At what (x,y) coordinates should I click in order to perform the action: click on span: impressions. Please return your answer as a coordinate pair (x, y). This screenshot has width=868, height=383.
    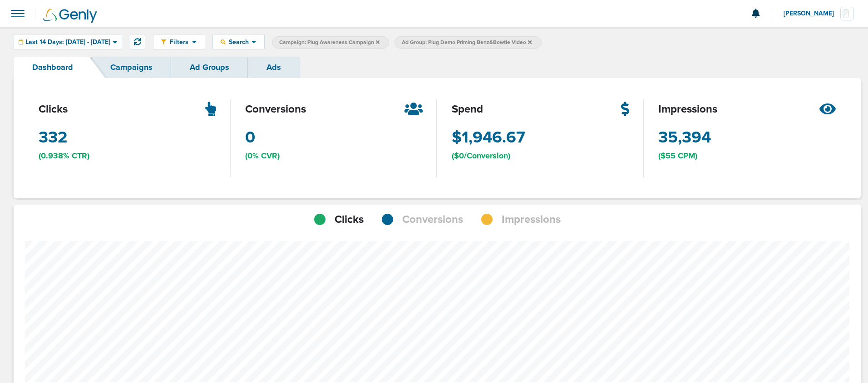
    Looking at the image, I should click on (687, 109).